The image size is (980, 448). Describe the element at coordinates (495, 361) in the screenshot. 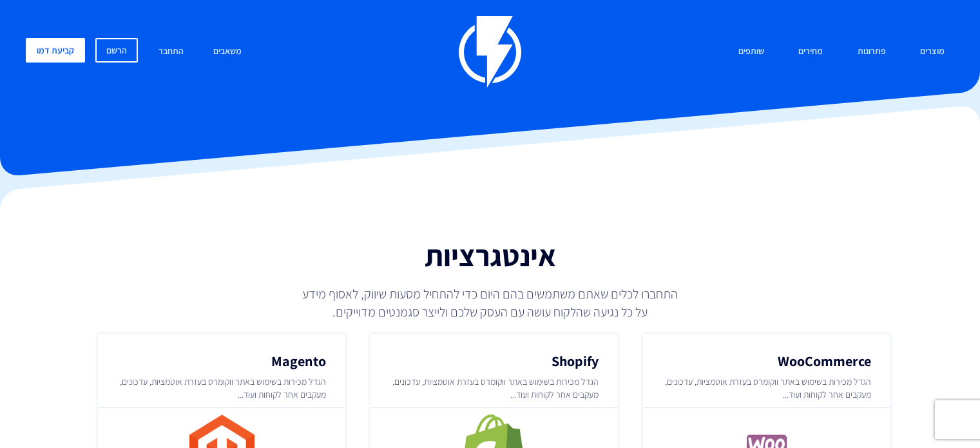

I see `h2: Shopify` at that location.